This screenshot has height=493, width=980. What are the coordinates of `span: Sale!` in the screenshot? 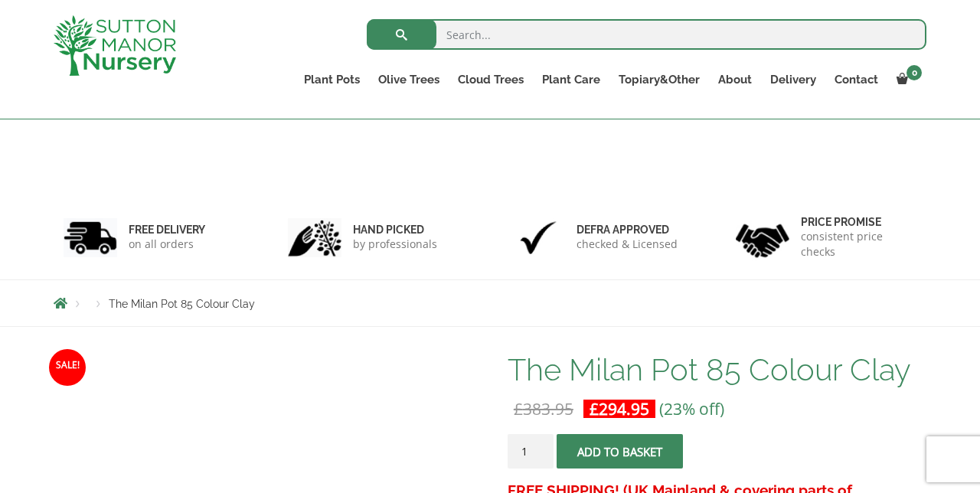 It's located at (67, 367).